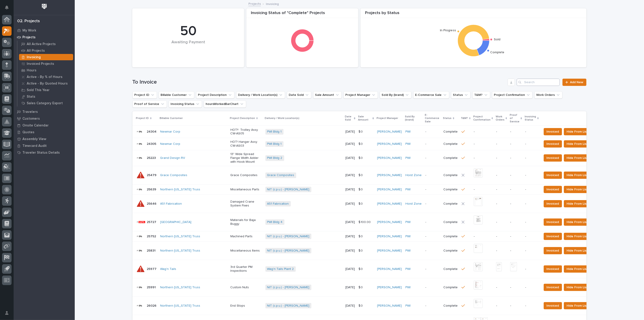 This screenshot has height=320, width=644. What do you see at coordinates (152, 143) in the screenshot?
I see `p: 24305` at bounding box center [152, 143].